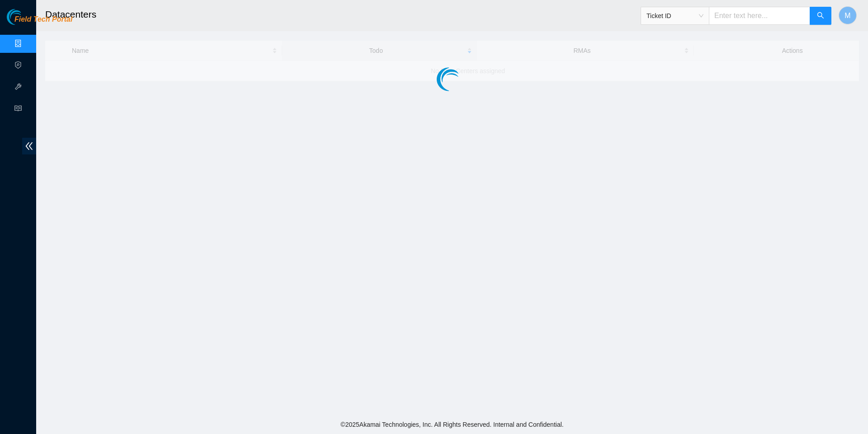  Describe the element at coordinates (44, 20) in the screenshot. I see `span: Field Tech Portal` at that location.